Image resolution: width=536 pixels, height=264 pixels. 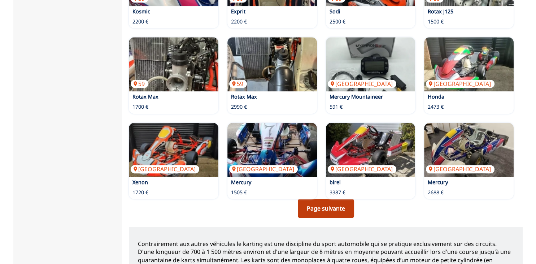 What do you see at coordinates (440, 11) in the screenshot?
I see `a: Rotax J125` at bounding box center [440, 11].